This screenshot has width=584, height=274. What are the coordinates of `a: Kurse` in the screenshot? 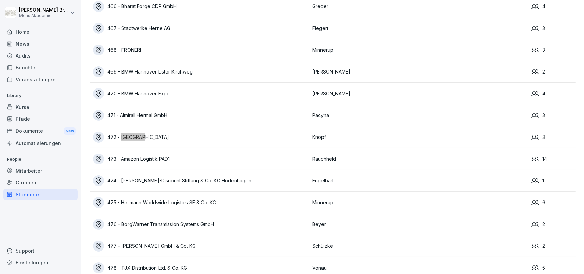 It's located at (41, 107).